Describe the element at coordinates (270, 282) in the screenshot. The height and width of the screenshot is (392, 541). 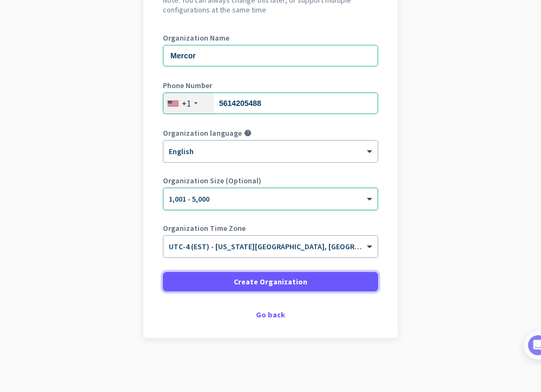
I see `span: Create Organization` at that location.